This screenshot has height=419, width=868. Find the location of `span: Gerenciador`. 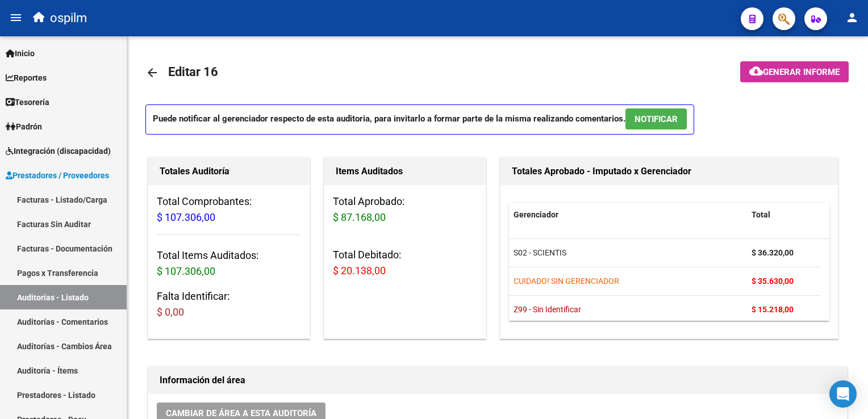

span: Gerenciador is located at coordinates (535, 215).